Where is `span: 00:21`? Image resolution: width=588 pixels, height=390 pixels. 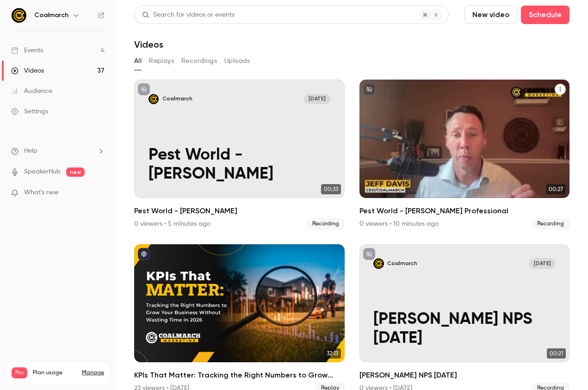
span: 00:21 is located at coordinates (556, 353).